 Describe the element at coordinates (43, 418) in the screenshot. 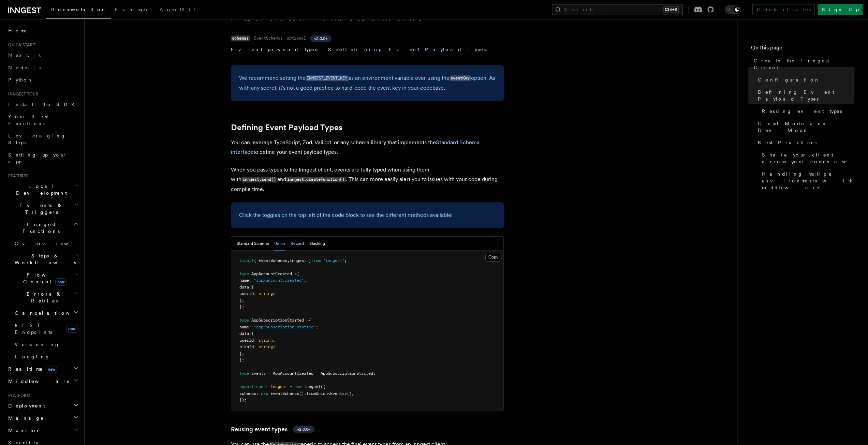

I see `button: Manage` at that location.